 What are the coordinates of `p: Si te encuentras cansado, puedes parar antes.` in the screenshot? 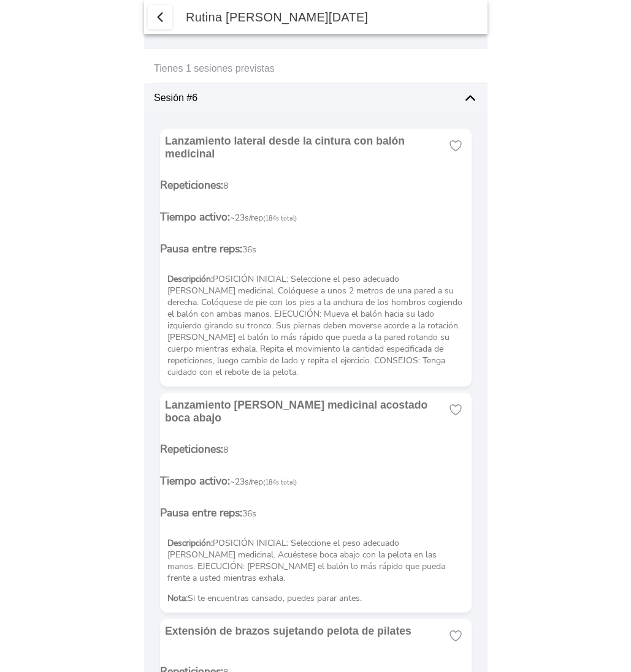 It's located at (316, 598).